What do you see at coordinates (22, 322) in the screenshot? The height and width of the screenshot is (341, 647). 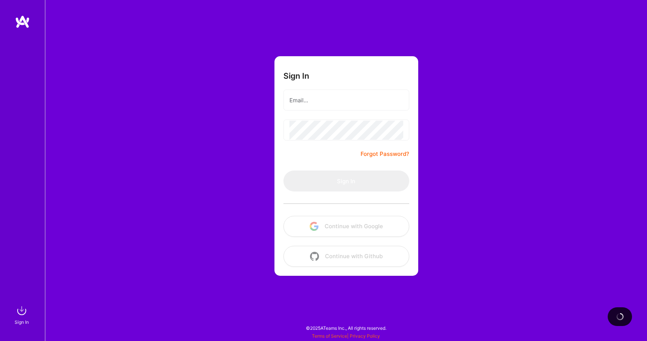 I see `div: Sign In` at bounding box center [22, 322].